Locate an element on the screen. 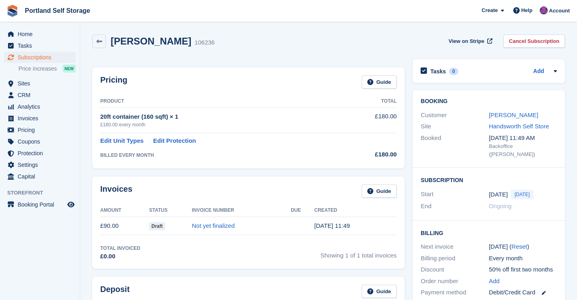 This screenshot has width=577, height=300. span: Draft is located at coordinates (157, 226).